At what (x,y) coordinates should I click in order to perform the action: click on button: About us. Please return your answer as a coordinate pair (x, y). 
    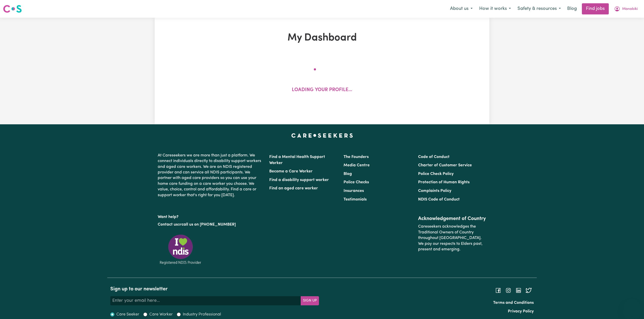
    Looking at the image, I should click on (461, 9).